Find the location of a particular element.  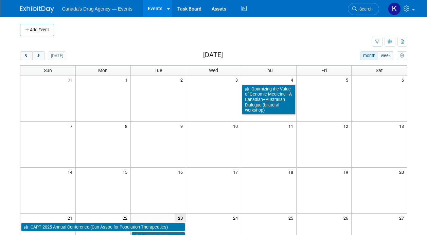

span: 4 is located at coordinates (293, 79).